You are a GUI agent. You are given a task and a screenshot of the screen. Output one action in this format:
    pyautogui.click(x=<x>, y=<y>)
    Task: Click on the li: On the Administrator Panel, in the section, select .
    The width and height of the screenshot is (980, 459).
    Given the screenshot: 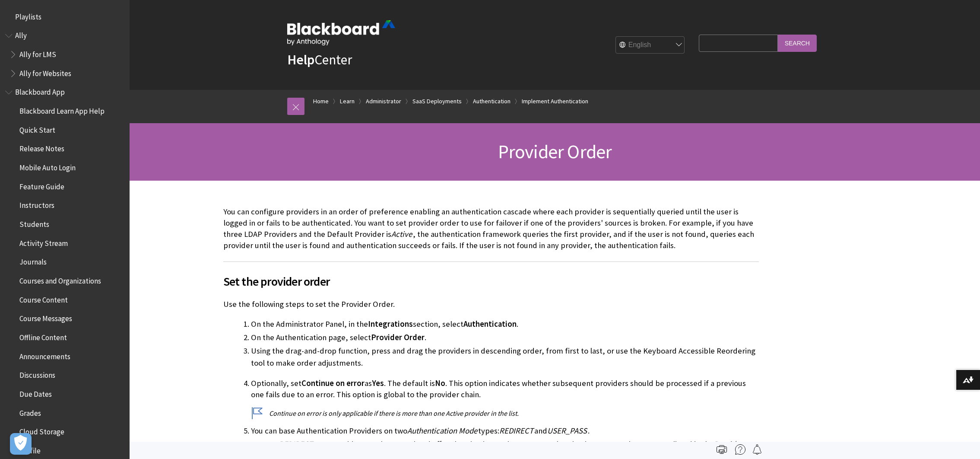 What is the action you would take?
    pyautogui.click(x=505, y=324)
    